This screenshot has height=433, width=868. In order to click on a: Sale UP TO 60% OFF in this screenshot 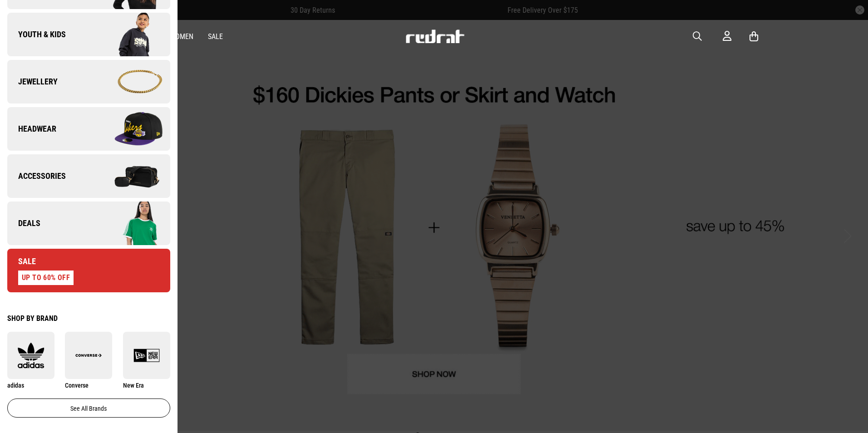, I will do `click(89, 271)`.